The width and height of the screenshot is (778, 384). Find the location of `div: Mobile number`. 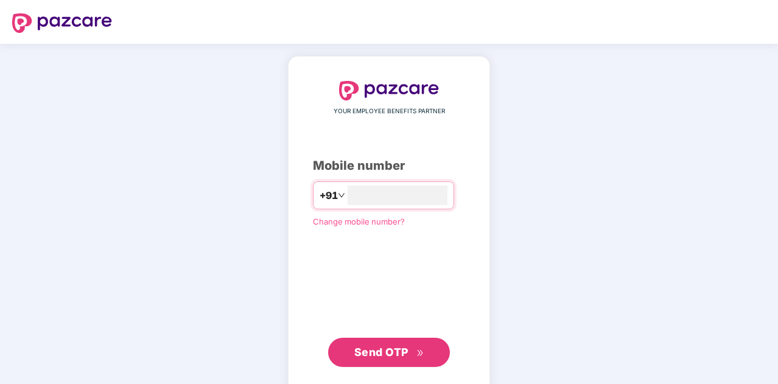

div: Mobile number is located at coordinates (389, 166).